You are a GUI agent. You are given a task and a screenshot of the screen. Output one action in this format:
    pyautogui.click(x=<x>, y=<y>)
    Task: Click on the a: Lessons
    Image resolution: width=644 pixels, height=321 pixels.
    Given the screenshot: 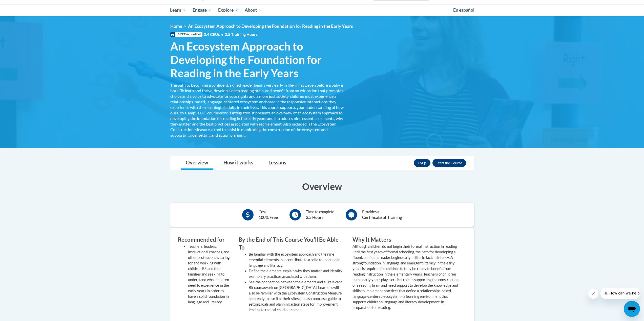 What is the action you would take?
    pyautogui.click(x=277, y=163)
    